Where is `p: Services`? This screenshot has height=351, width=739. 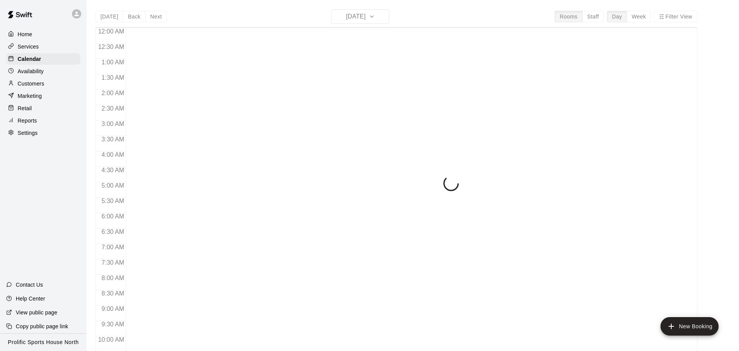
p: Services is located at coordinates (28, 47).